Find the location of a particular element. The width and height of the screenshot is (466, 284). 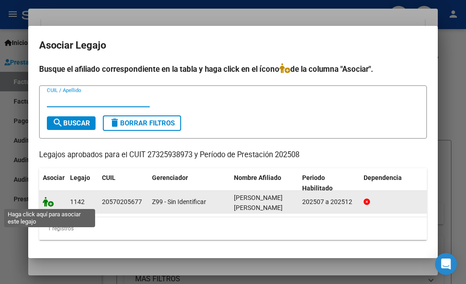

span: Periodo Habilitado is located at coordinates (317, 183).